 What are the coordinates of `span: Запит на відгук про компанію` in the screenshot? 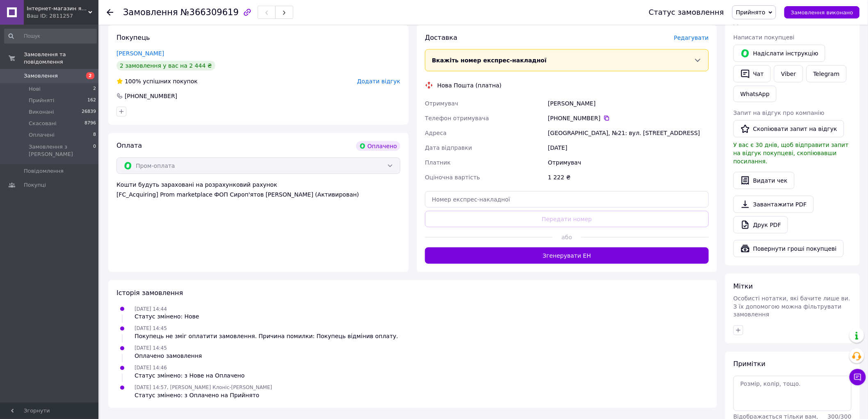 It's located at (779, 113).